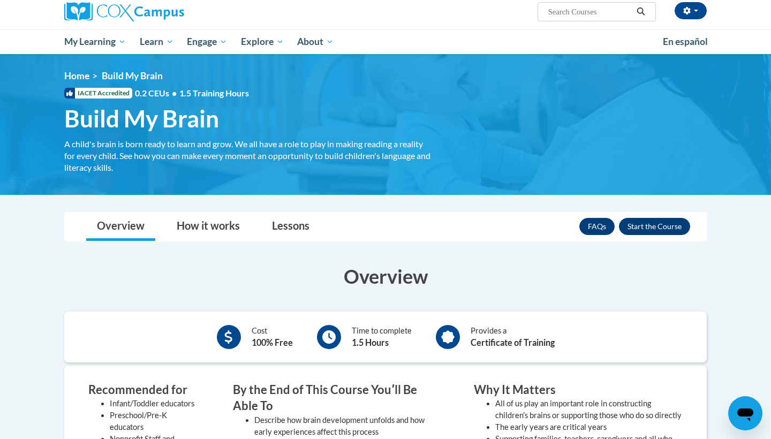 Image resolution: width=771 pixels, height=439 pixels. What do you see at coordinates (166, 12) in the screenshot?
I see `a: Cox Campus` at bounding box center [166, 12].